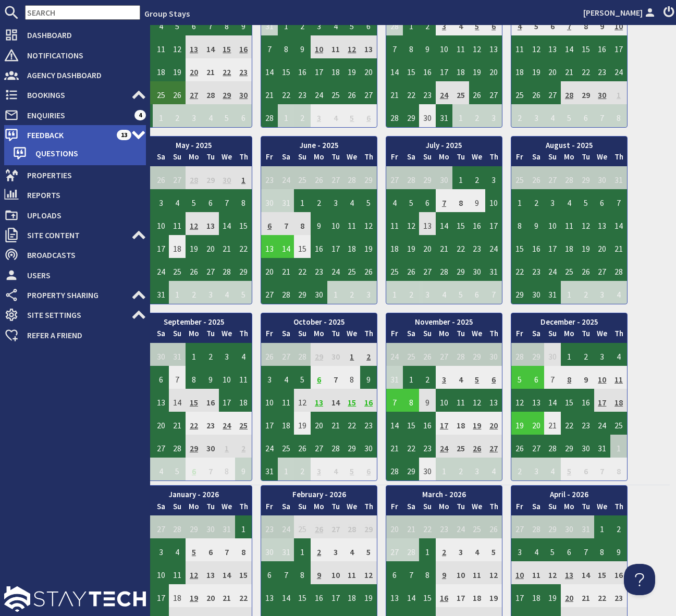 The image size is (676, 616). Describe the element at coordinates (395, 158) in the screenshot. I see `th: Fr` at that location.